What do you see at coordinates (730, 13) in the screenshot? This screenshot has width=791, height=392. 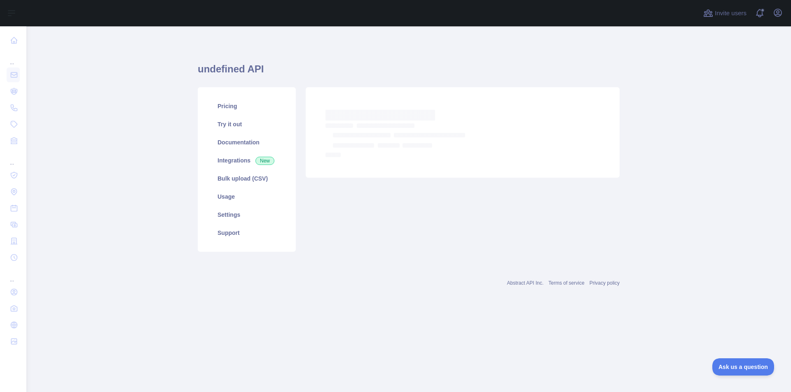 I see `span: Invite users` at bounding box center [730, 13].